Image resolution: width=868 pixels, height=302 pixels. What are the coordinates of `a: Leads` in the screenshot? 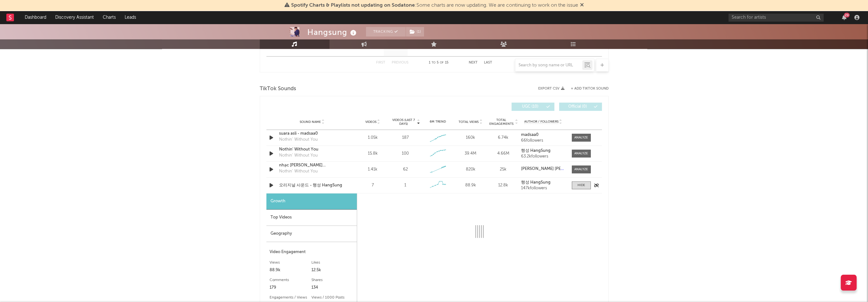 It's located at (131, 17).